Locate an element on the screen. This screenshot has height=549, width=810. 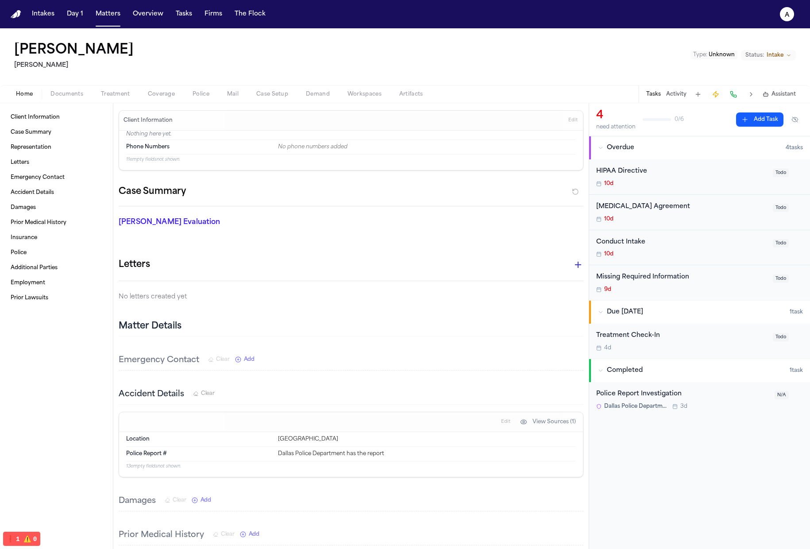
div: Treatment Check-In is located at coordinates (681, 335).